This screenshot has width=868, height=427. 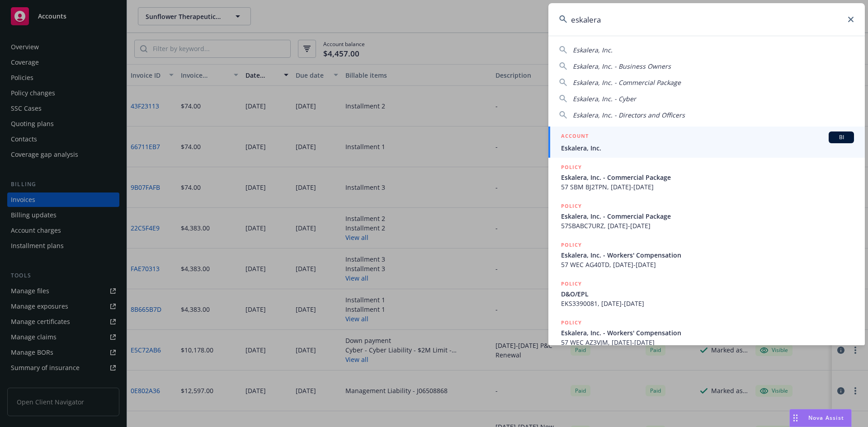 I want to click on button: Nova Assist, so click(x=820, y=418).